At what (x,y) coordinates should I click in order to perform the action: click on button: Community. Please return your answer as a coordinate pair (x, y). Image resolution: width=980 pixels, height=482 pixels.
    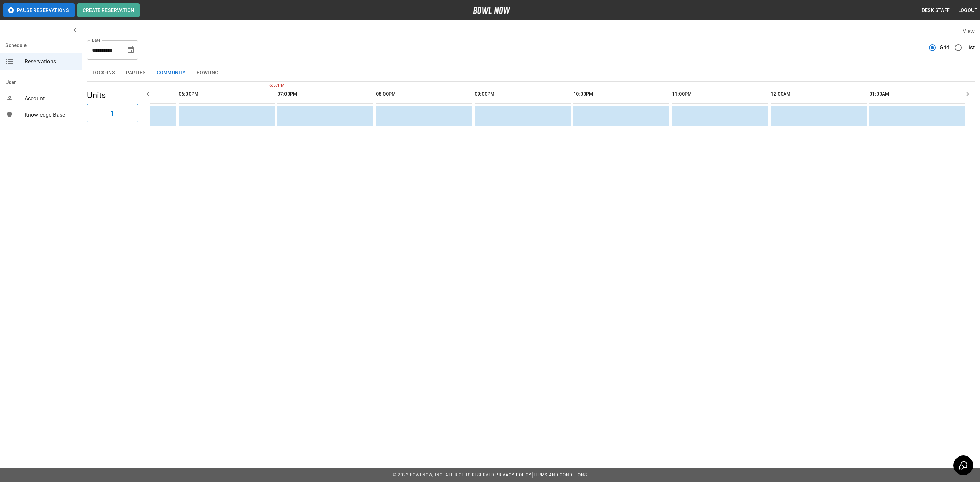
    Looking at the image, I should click on (171, 73).